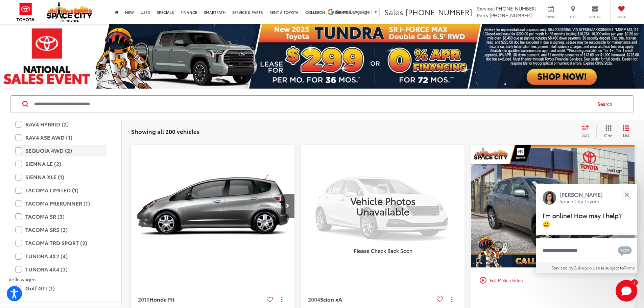 The width and height of the screenshot is (644, 308). I want to click on textarea: Type your message, so click(587, 251).